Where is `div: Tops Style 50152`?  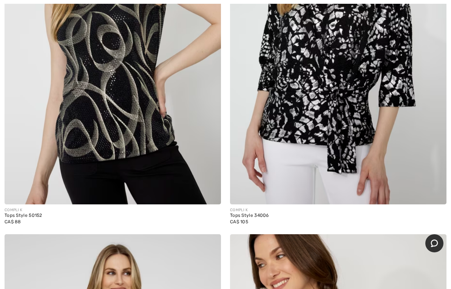 div: Tops Style 50152 is located at coordinates (112, 215).